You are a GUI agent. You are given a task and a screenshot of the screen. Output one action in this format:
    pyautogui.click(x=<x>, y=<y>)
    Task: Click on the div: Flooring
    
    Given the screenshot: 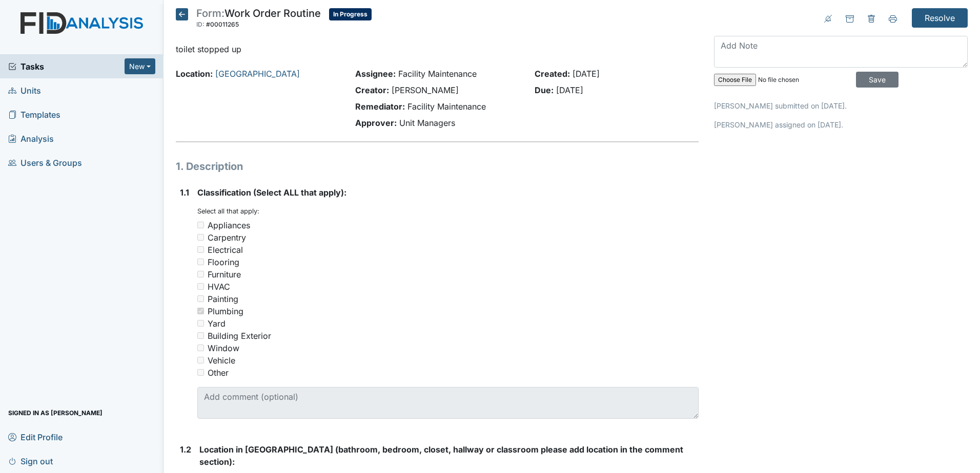 What is the action you would take?
    pyautogui.click(x=224, y=262)
    